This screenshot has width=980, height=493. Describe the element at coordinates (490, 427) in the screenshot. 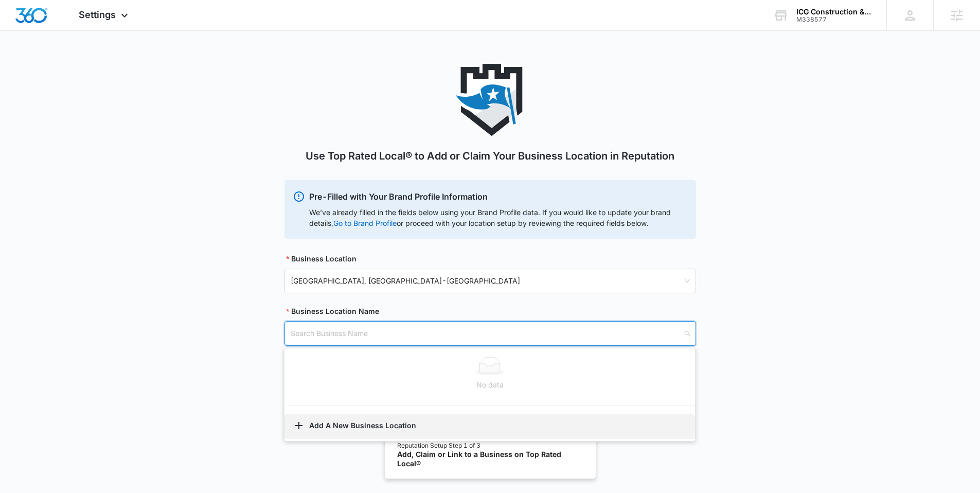

I see `button: Add A New Business Location` at that location.